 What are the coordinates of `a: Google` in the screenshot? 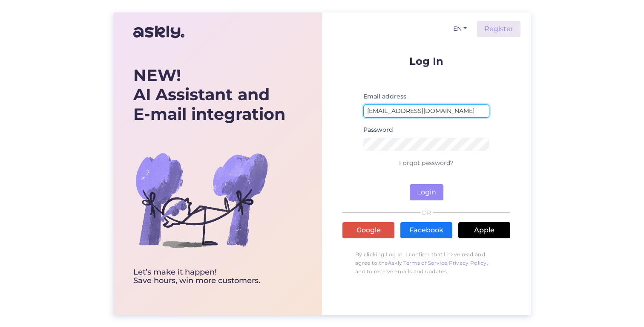 It's located at (369, 230).